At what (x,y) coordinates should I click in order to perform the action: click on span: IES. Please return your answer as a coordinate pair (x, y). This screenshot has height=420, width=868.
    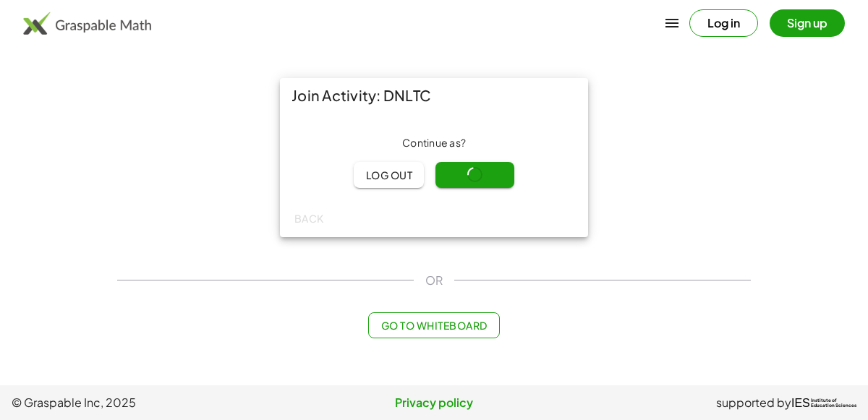
    Looking at the image, I should click on (801, 403).